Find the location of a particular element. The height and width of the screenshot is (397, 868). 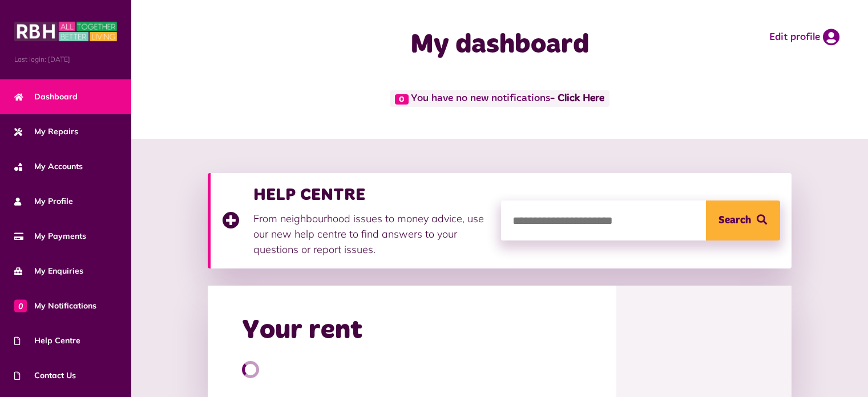

span: You have no new notifications is located at coordinates (499, 99).